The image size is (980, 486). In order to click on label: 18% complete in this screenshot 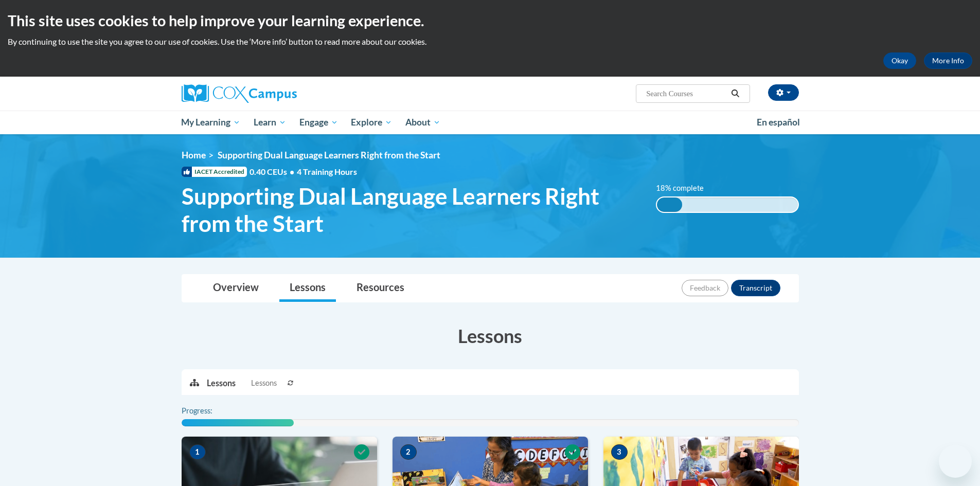, I will do `click(685, 188)`.